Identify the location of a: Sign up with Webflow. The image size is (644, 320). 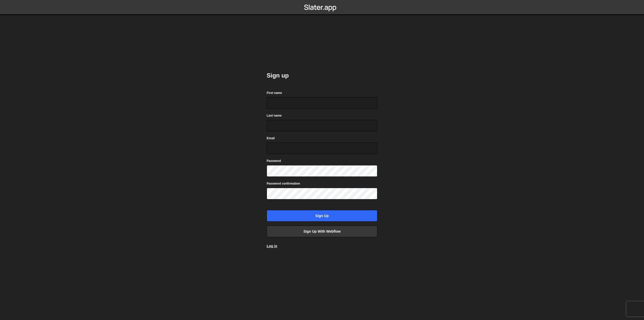
(322, 231).